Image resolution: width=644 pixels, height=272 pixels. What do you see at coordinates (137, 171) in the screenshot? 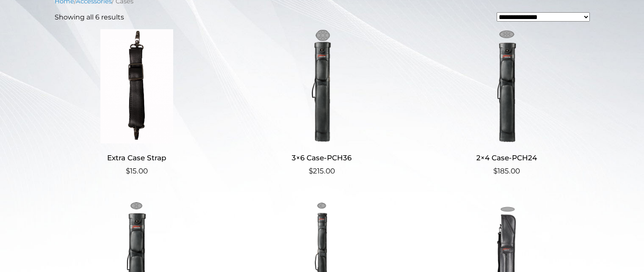
I see `bdi: 15.00` at bounding box center [137, 171].